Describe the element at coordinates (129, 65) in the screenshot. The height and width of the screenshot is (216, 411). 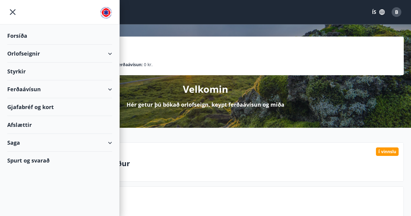
I see `p: Ferðaávísun :` at that location.